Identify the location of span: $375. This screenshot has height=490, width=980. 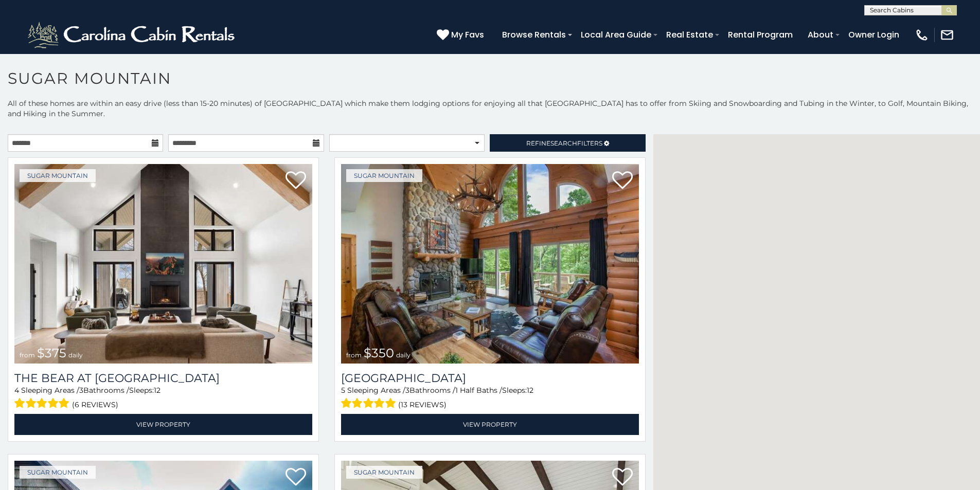
(52, 353).